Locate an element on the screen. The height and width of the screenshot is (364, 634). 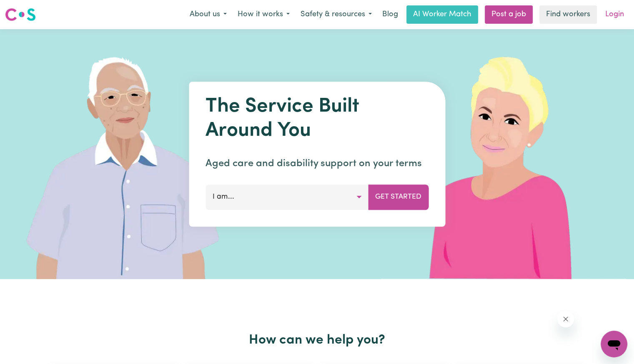
a: Blog is located at coordinates (390, 15).